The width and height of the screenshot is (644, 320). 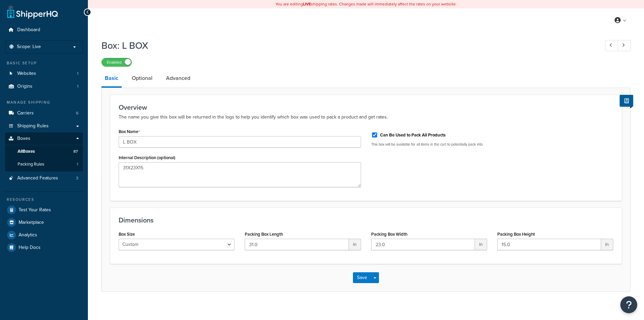 I want to click on span: 6, so click(x=77, y=113).